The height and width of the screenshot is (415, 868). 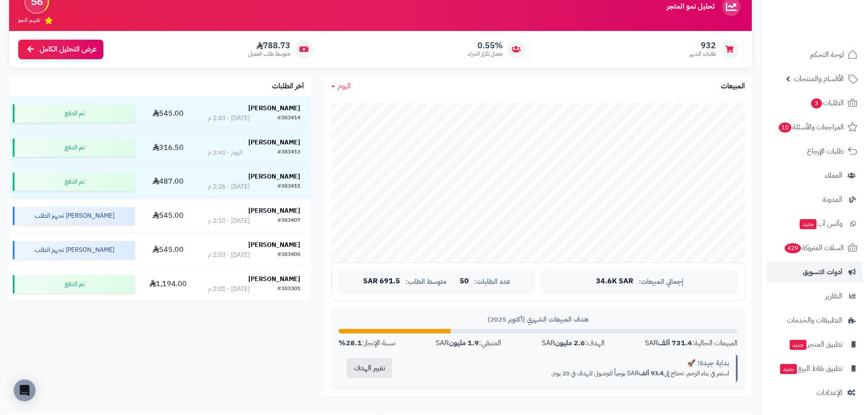 What do you see at coordinates (350, 343) in the screenshot?
I see `strong: 28.1%` at bounding box center [350, 343].